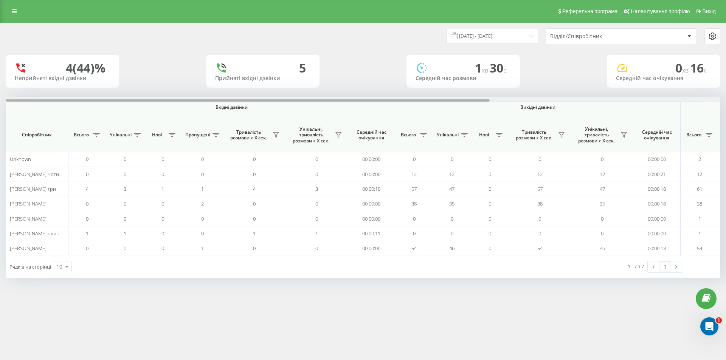 This screenshot has height=360, width=726. I want to click on div: 5, so click(303, 68).